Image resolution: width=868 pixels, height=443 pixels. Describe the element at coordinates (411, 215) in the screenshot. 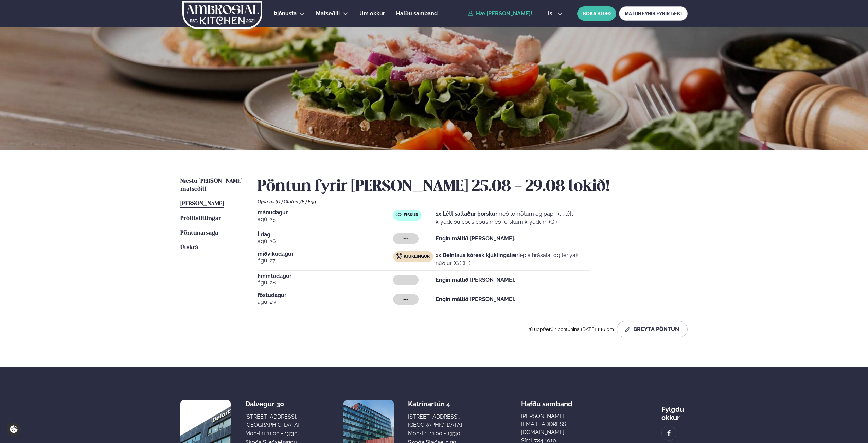

I see `span: Fiskur` at that location.